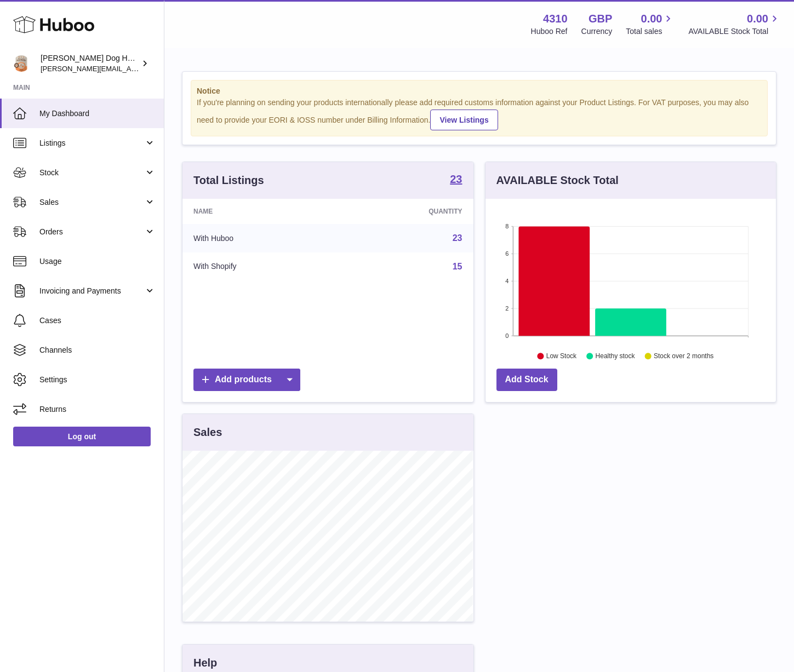  I want to click on a: Add Stock, so click(526, 379).